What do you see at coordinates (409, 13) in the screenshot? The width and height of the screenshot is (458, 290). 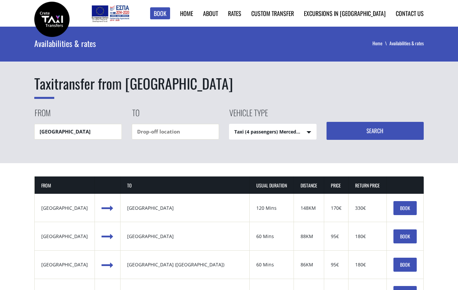 I see `a: Contact us` at bounding box center [409, 13].